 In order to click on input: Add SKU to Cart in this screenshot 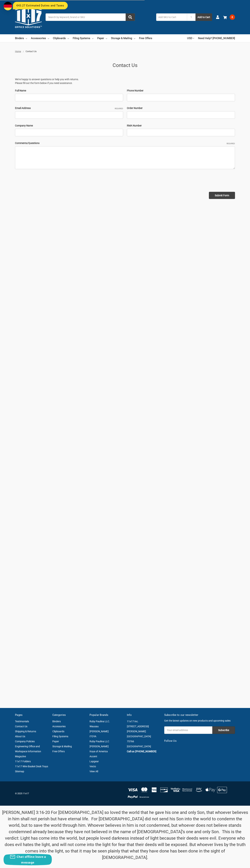, I will do `click(171, 17)`.